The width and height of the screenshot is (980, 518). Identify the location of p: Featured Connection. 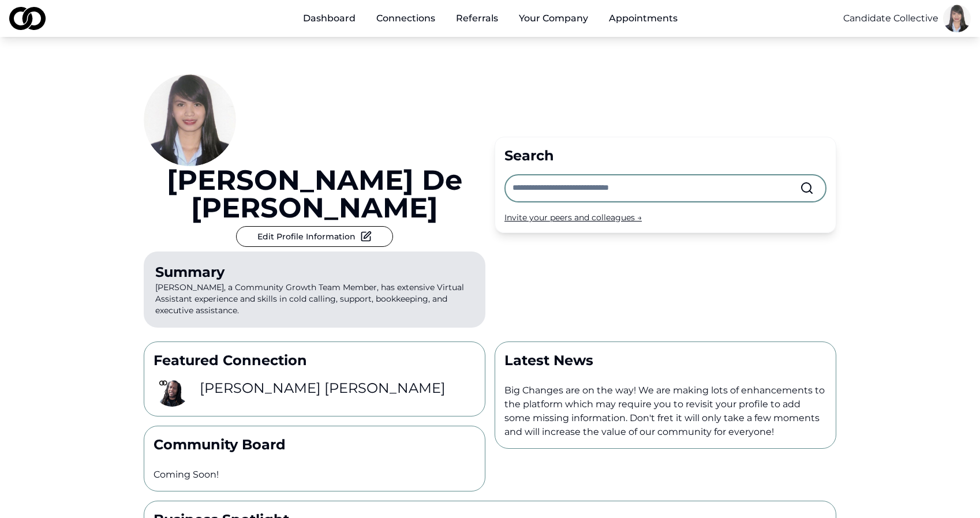
(315, 361).